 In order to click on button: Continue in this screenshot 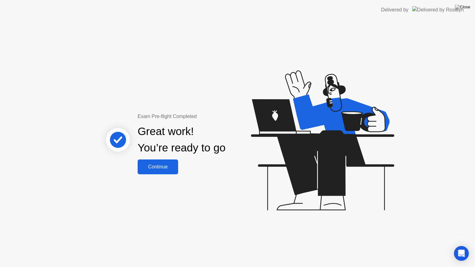, I will do `click(158, 167)`.